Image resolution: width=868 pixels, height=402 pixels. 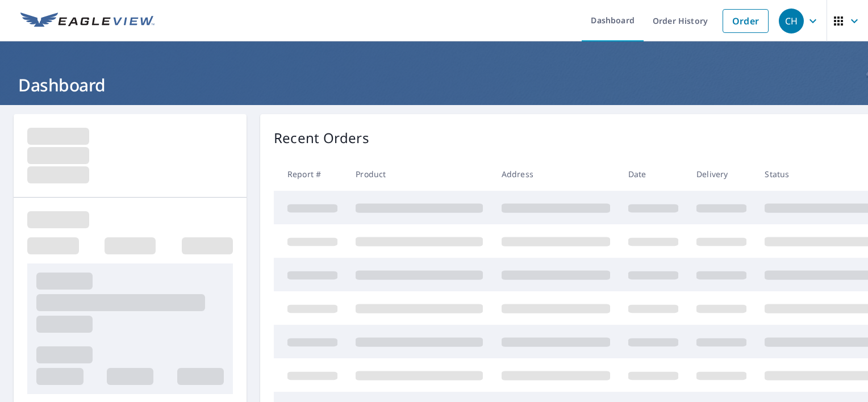 What do you see at coordinates (434, 85) in the screenshot?
I see `h1: Dashboard` at bounding box center [434, 85].